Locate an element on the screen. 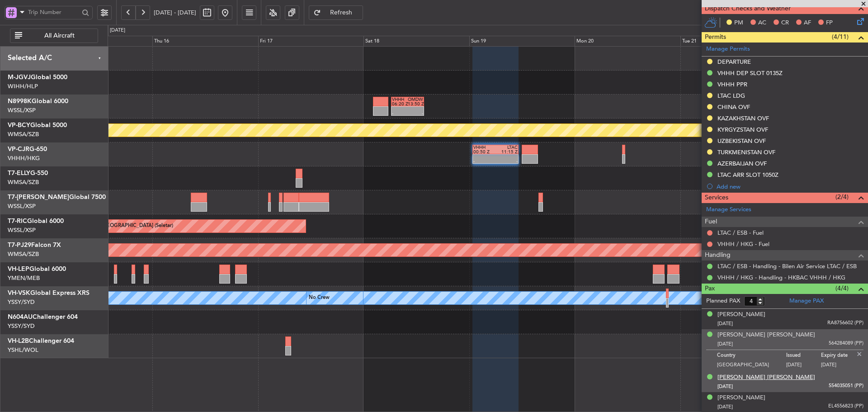 The image size is (868, 412). div: 06:20 Z is located at coordinates (400, 104).